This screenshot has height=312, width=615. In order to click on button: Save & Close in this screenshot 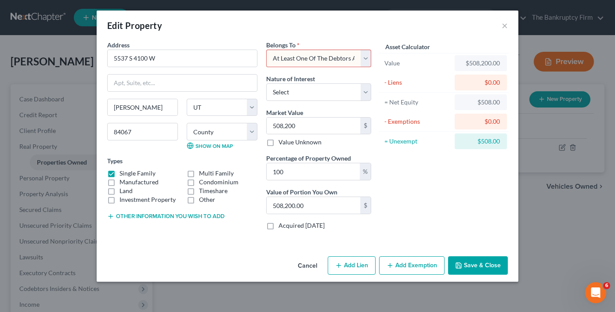, I will do `click(478, 266)`.